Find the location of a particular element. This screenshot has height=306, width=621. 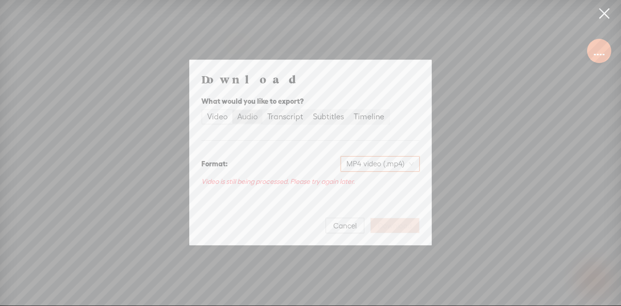

div: Subtitles is located at coordinates (329, 117).